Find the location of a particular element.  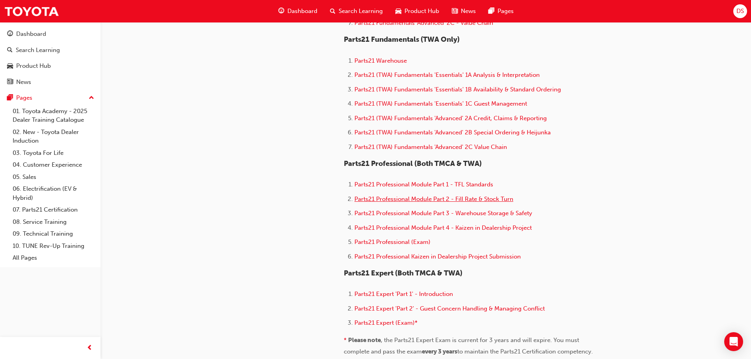

span: prev-icon is located at coordinates (90, 348).